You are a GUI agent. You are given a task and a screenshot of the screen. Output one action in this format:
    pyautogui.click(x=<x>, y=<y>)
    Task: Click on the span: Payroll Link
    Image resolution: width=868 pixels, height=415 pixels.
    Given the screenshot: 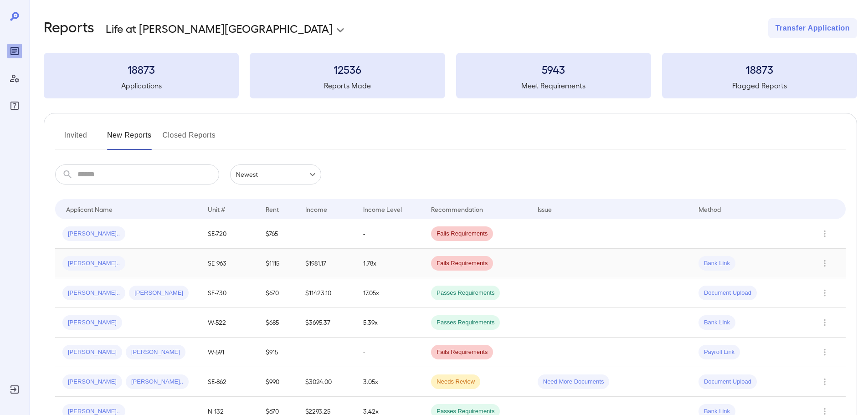 What is the action you would take?
    pyautogui.click(x=719, y=353)
    